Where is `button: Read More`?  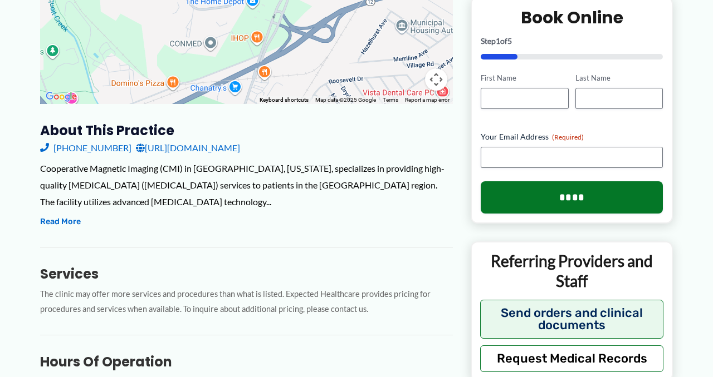
button: Read More is located at coordinates (60, 222).